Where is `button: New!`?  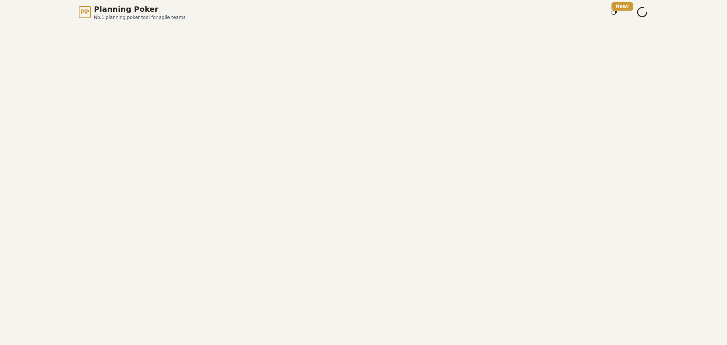
button: New! is located at coordinates (614, 12).